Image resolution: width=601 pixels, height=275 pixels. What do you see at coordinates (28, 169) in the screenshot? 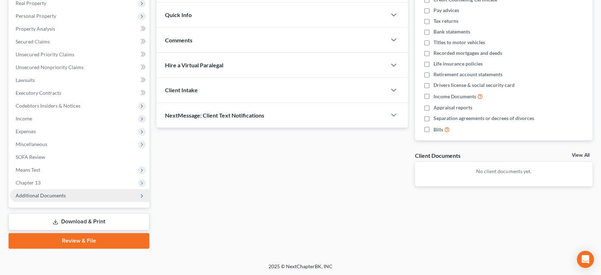
I see `span: Means Test` at bounding box center [28, 169].